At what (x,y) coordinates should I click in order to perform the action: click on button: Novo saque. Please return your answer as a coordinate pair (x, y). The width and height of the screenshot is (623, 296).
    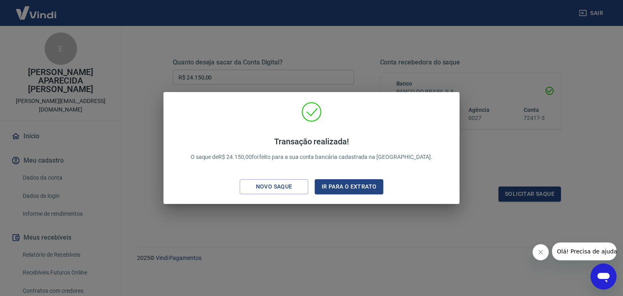
    Looking at the image, I should click on (274, 186).